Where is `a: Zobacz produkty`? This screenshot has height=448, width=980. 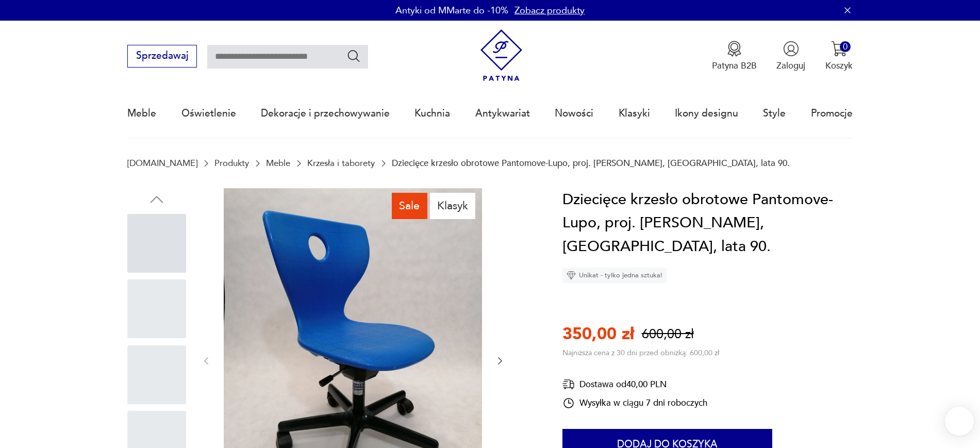 a: Zobacz produkty is located at coordinates (550, 10).